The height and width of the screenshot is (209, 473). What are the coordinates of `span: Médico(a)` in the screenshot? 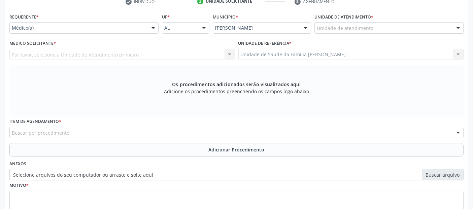 It's located at (78, 28).